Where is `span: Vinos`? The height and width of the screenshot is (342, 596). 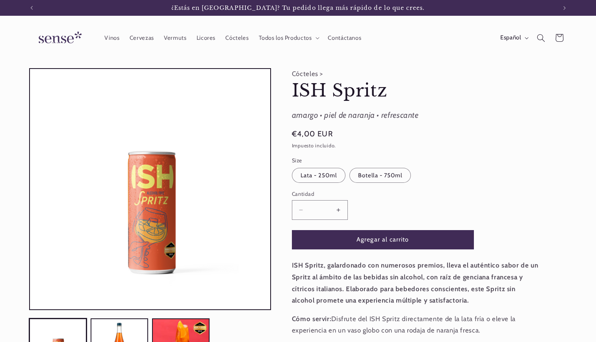 span: Vinos is located at coordinates (112, 38).